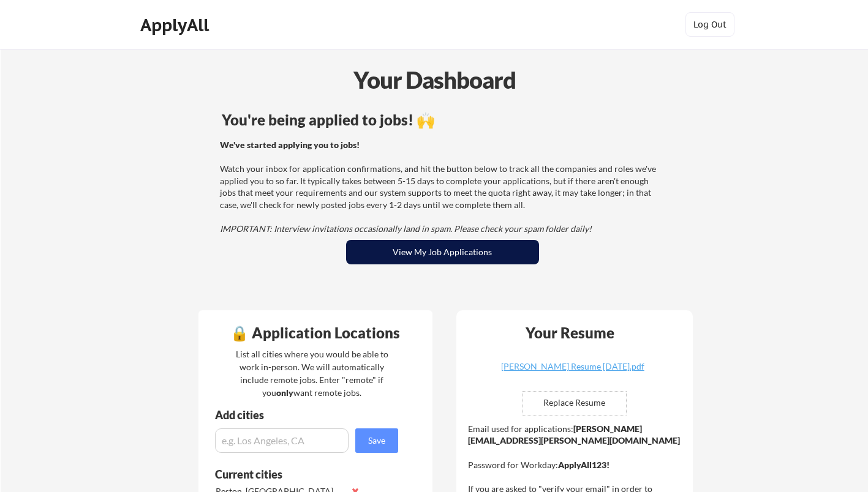  Describe the element at coordinates (176, 25) in the screenshot. I see `div: ApplyAll` at that location.